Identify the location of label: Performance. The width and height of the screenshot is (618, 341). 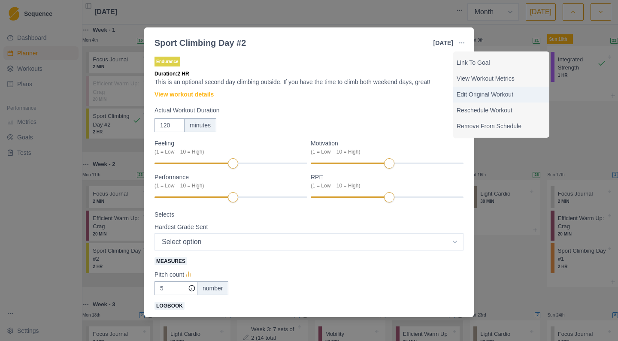
(228, 181).